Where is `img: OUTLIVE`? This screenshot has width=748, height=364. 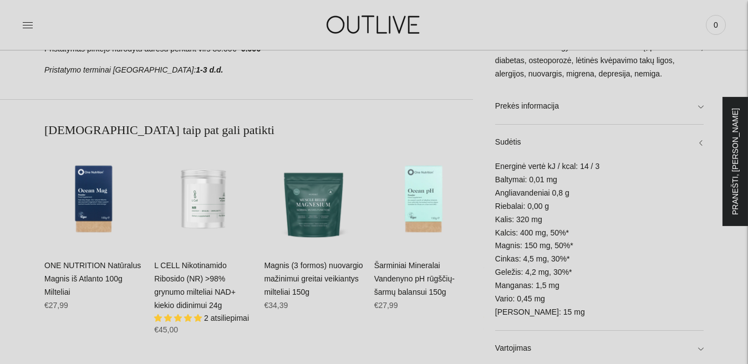 img: OUTLIVE is located at coordinates (374, 24).